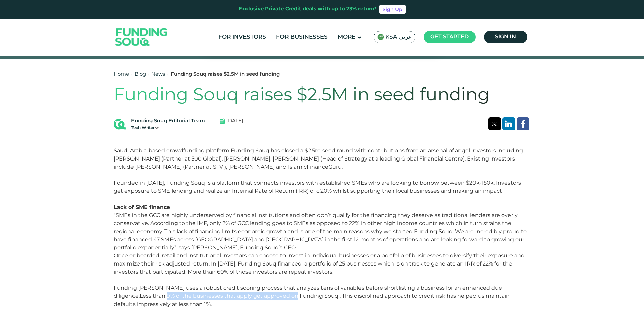  I want to click on a: For Businesses, so click(302, 37).